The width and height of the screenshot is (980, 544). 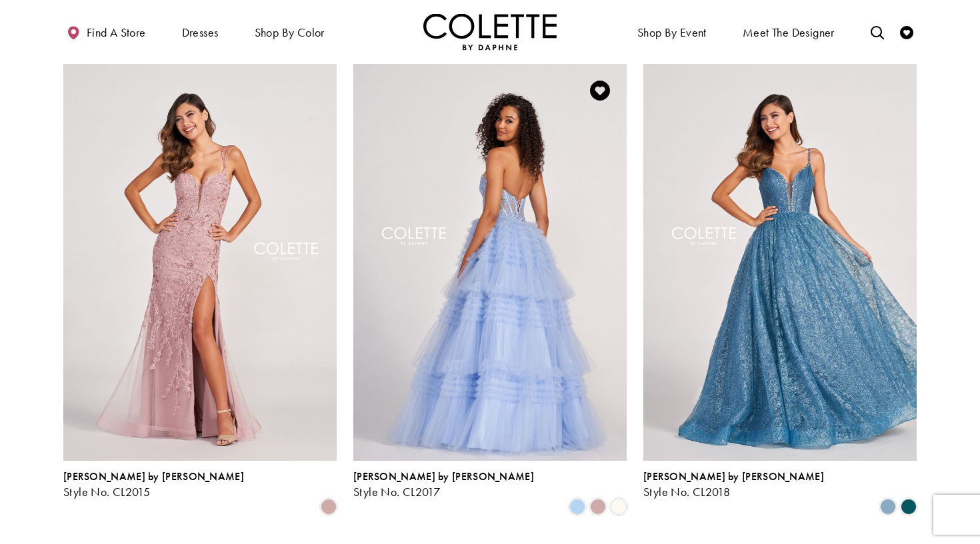 What do you see at coordinates (153, 485) in the screenshot?
I see `div: Colette by Daphne Style No. CL2015` at bounding box center [153, 485].